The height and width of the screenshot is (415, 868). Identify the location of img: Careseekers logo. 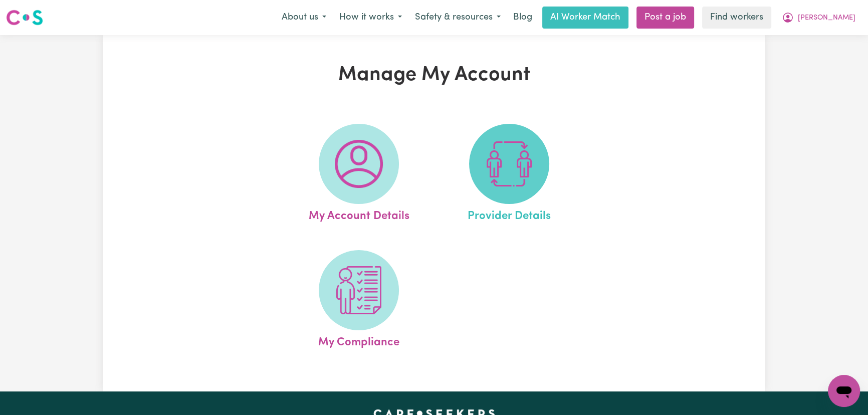
(24, 18).